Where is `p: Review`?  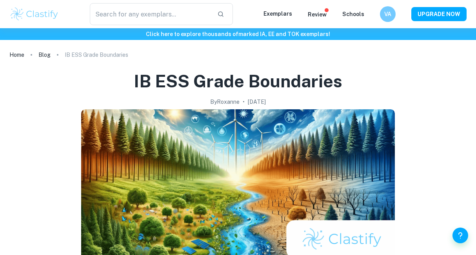
p: Review is located at coordinates (317, 15).